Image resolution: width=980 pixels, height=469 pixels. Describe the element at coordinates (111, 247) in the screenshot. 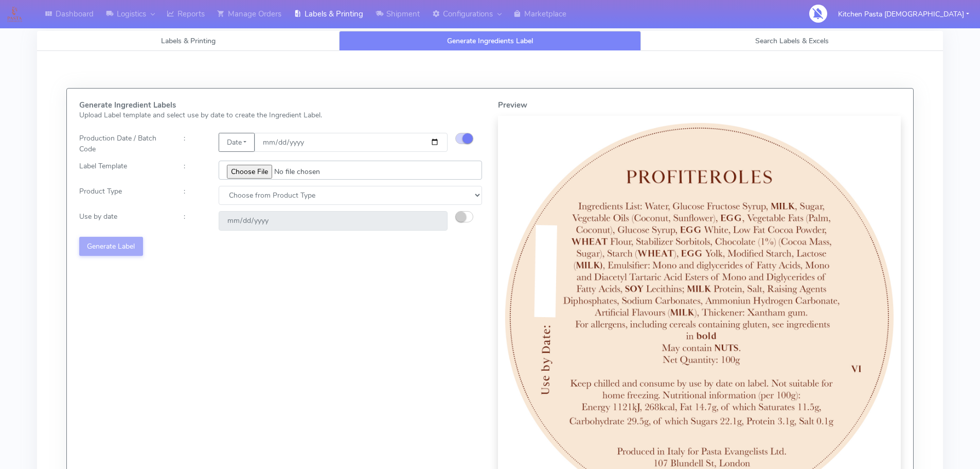

I see `button: Generate Label` at that location.